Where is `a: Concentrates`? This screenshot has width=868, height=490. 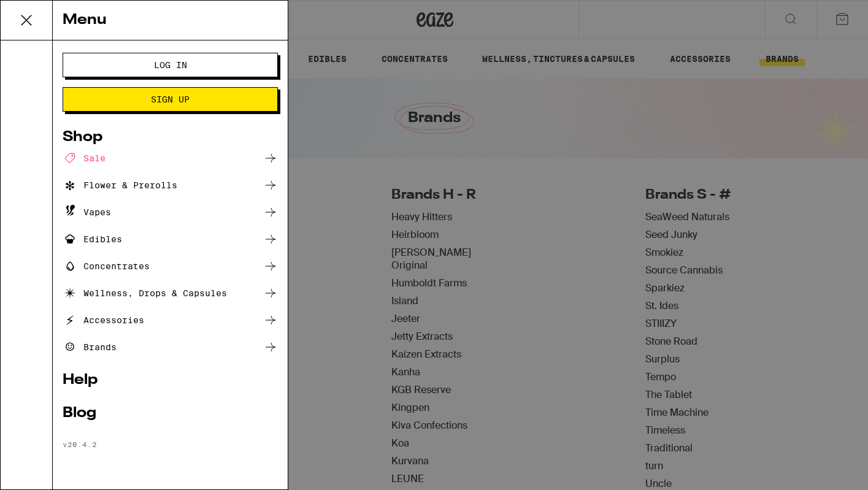 a: Concentrates is located at coordinates (170, 266).